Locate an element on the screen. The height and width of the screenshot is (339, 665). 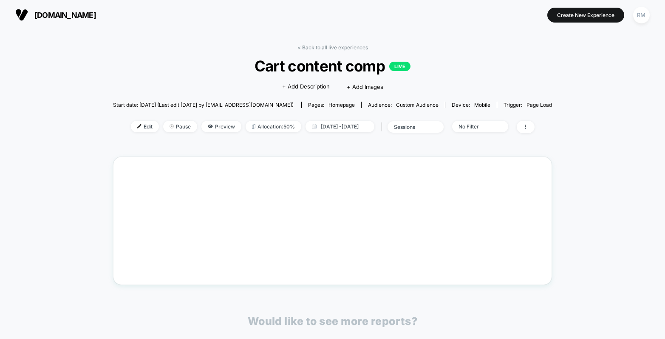
span: + Add Images is located at coordinates (365, 87).